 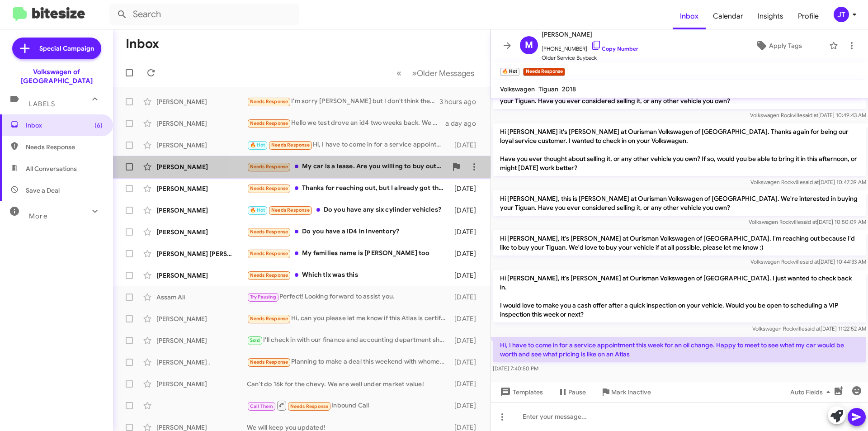 What do you see at coordinates (728, 17) in the screenshot?
I see `span: Calendar` at bounding box center [728, 17].